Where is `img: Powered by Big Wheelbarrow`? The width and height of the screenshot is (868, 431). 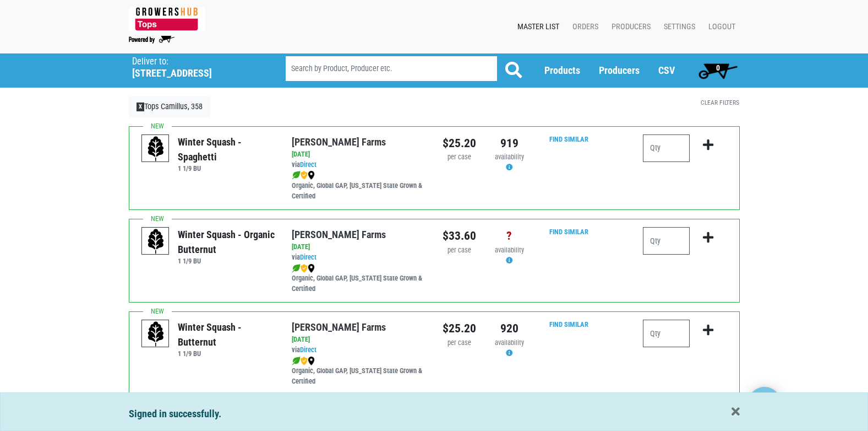
img: Powered by Big Wheelbarrow is located at coordinates (151, 40).